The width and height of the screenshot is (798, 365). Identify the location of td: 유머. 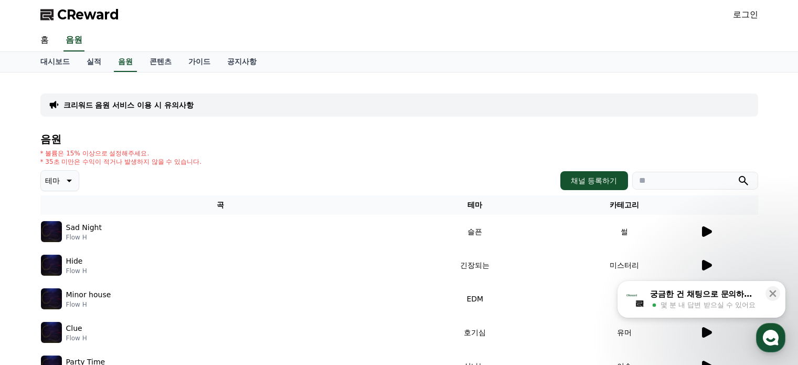
(625, 332).